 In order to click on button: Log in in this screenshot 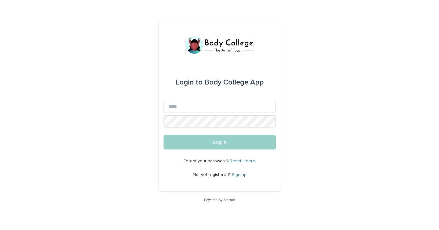, I will do `click(220, 142)`.